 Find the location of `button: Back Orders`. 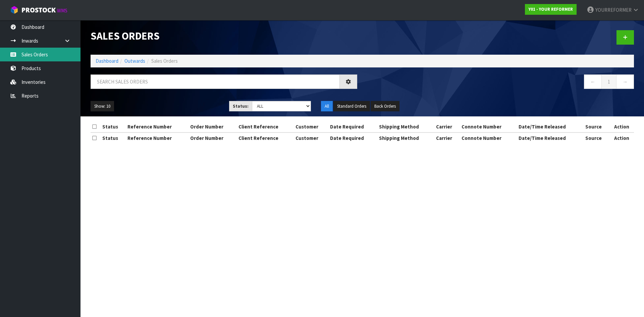

button: Back Orders is located at coordinates (384, 106).